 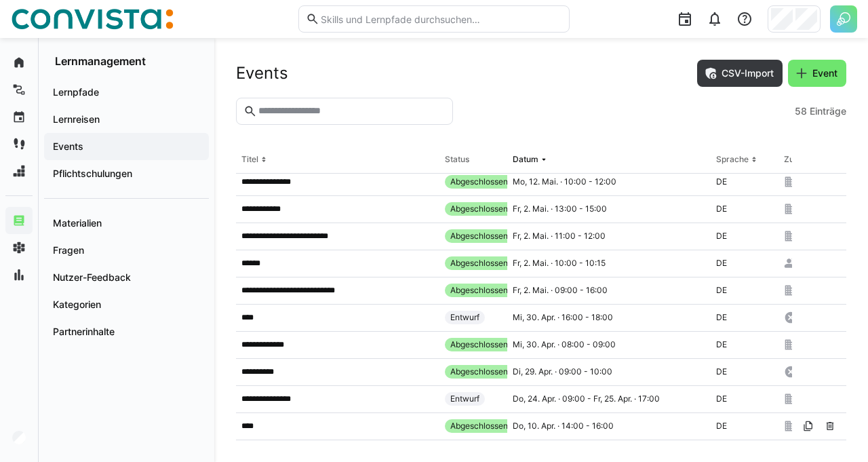 What do you see at coordinates (824, 73) in the screenshot?
I see `span: Event` at bounding box center [824, 73].